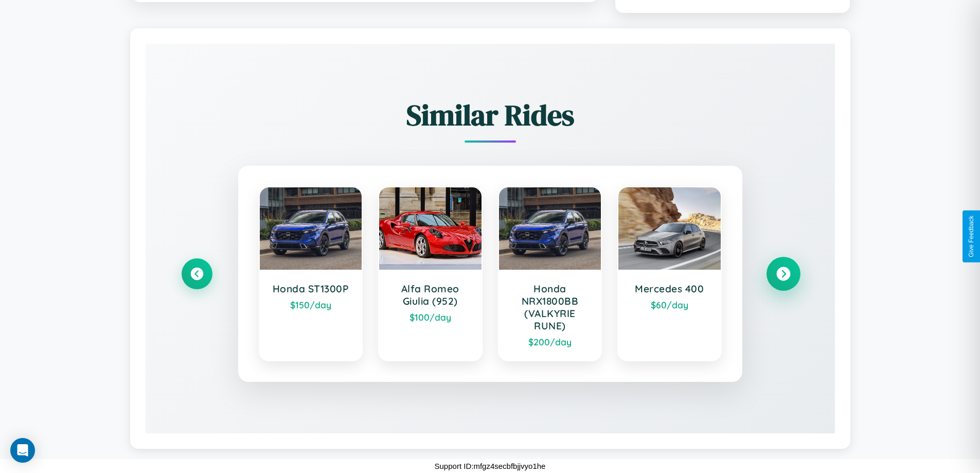 The height and width of the screenshot is (473, 980). I want to click on div: $ 100 /day, so click(430, 317).